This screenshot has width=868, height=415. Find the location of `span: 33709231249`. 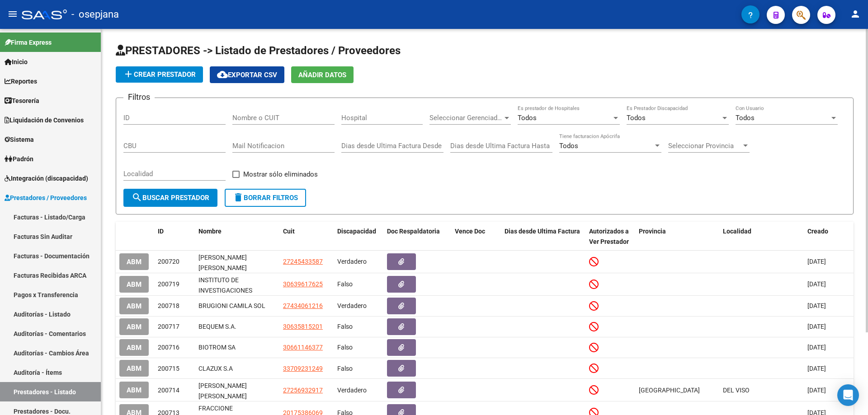

span: 33709231249 is located at coordinates (303, 368).